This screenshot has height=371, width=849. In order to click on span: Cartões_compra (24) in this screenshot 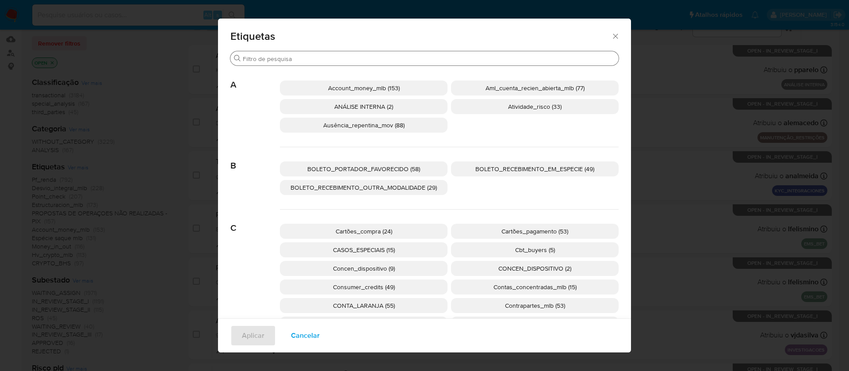, I will do `click(364, 231)`.